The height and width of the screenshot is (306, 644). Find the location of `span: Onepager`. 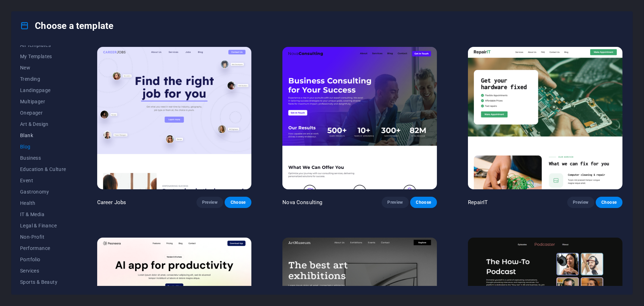

span: Onepager is located at coordinates (43, 112).